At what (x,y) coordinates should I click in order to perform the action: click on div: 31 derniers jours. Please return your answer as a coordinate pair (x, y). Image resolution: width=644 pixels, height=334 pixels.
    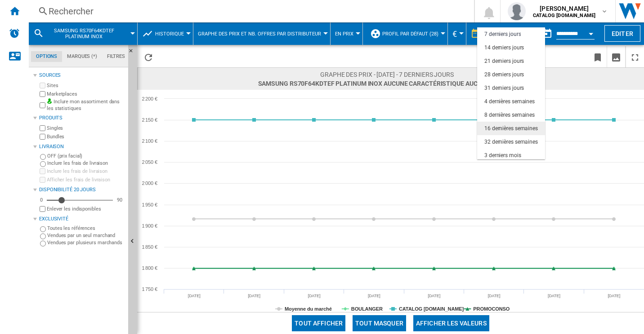
    Looking at the image, I should click on (504, 88).